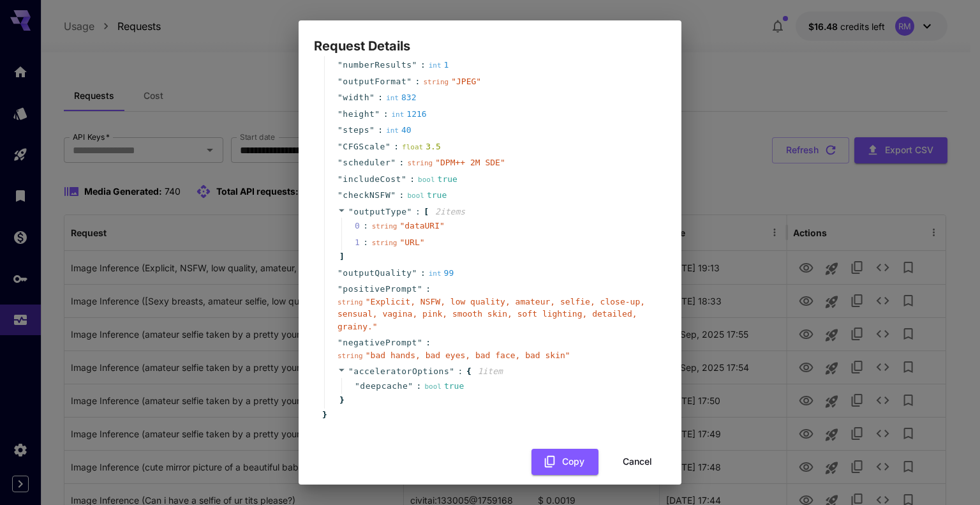 Image resolution: width=980 pixels, height=505 pixels. I want to click on div: 1, so click(439, 65).